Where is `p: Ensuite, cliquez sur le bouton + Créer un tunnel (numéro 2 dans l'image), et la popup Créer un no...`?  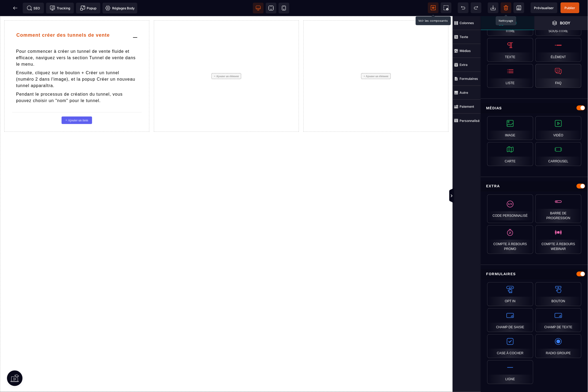
p: Ensuite, cliquez sur le bouton + Créer un tunnel (numéro 2 dans l'image), et la popup Créer un no... is located at coordinates (77, 63).